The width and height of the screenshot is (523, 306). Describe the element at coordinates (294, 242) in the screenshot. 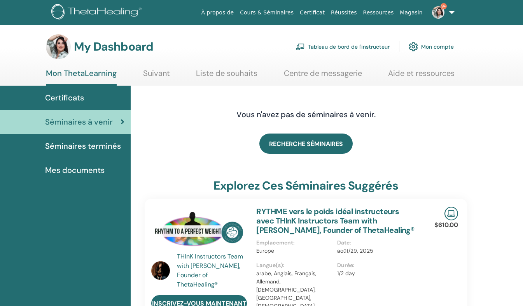

I see `p: Emplacement :` at that location.